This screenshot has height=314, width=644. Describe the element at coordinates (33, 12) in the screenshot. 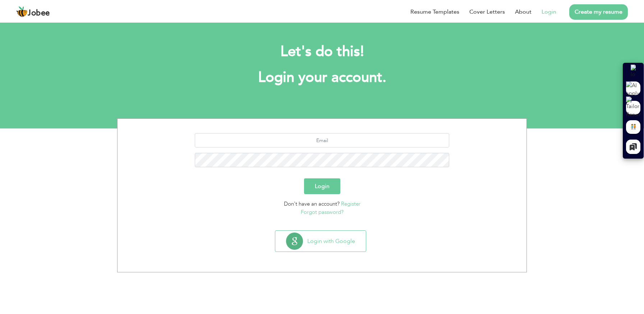

I see `a: Jobee` at that location.